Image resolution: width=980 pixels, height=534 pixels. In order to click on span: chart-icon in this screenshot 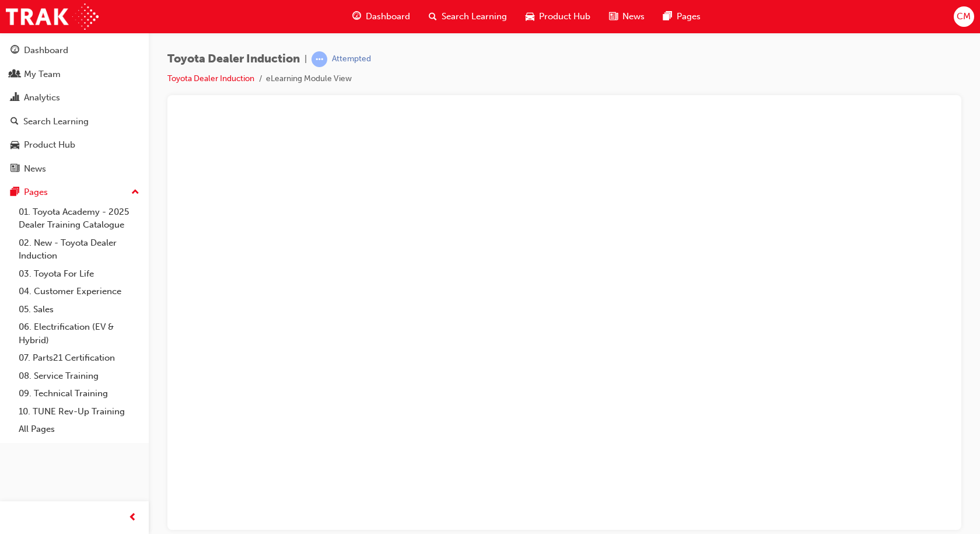, I will do `click(14, 98)`.